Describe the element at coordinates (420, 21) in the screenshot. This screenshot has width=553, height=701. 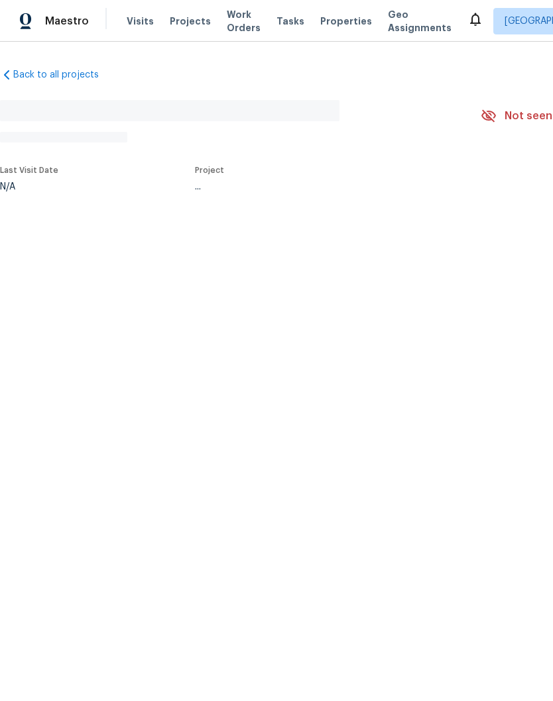
I see `span: Geo Assignments` at that location.